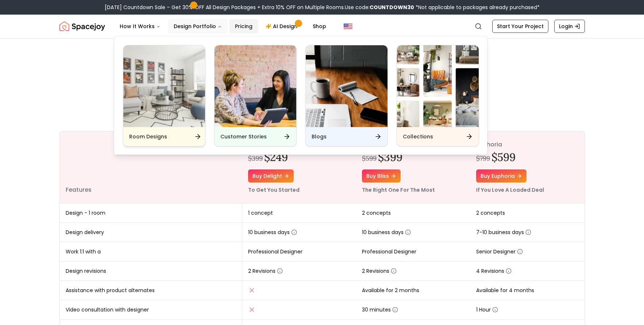  I want to click on a: Shop, so click(319, 27).